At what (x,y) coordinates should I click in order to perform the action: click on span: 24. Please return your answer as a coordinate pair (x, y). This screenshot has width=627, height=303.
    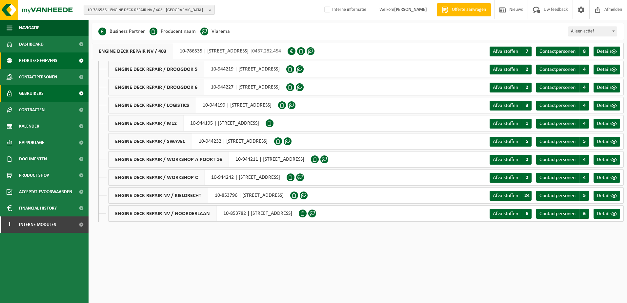
    Looking at the image, I should click on (527, 196).